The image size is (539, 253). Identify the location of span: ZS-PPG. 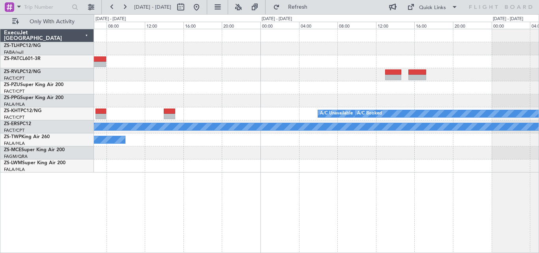
(12, 98).